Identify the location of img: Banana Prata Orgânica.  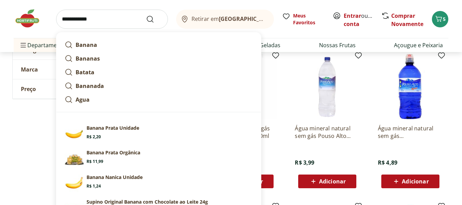
(74, 159).